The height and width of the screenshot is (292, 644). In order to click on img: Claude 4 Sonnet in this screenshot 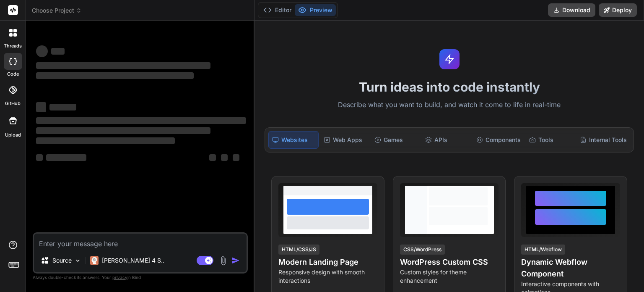, I will do `click(94, 260)`.